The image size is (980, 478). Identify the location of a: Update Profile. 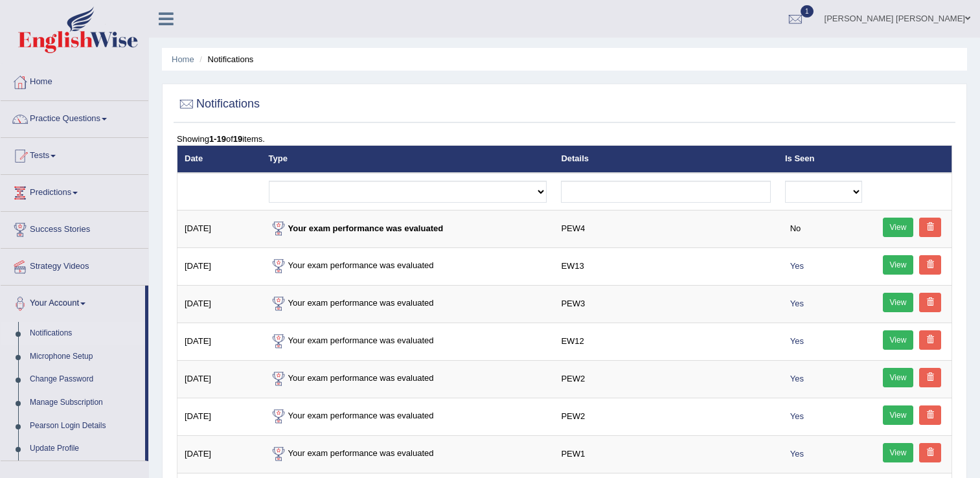
(84, 449).